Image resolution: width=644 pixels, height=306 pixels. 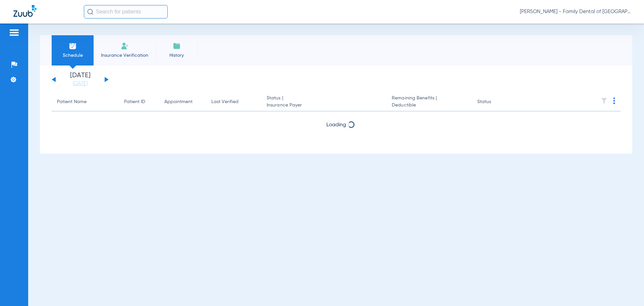 What do you see at coordinates (614, 100) in the screenshot?
I see `img: group-dot-blue.svg` at bounding box center [614, 100].